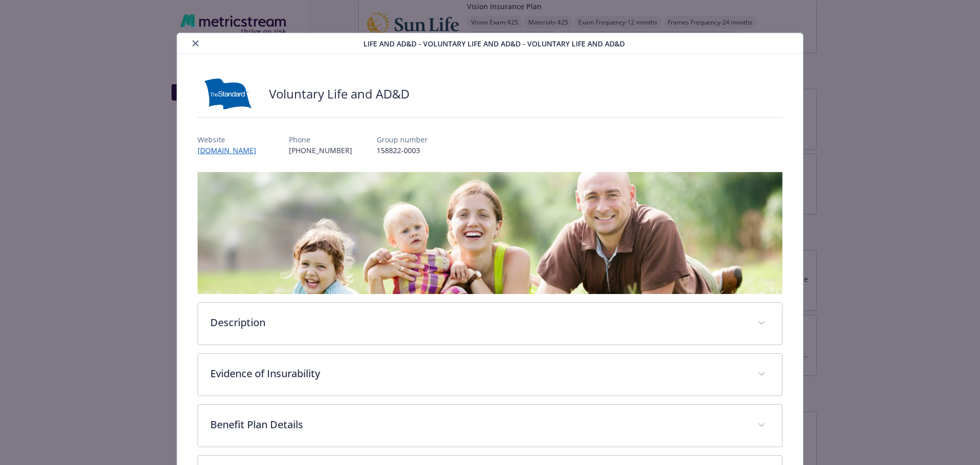  I want to click on p: Evidence of Insurability, so click(478, 373).